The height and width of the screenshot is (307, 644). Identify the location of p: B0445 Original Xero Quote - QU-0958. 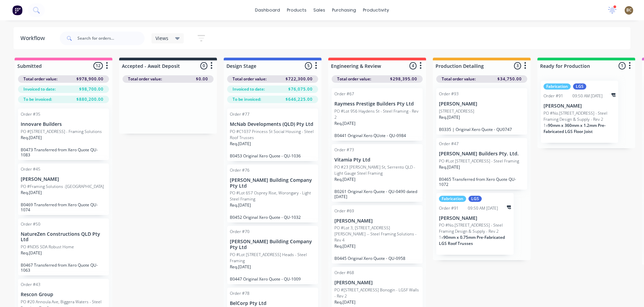
(377, 259).